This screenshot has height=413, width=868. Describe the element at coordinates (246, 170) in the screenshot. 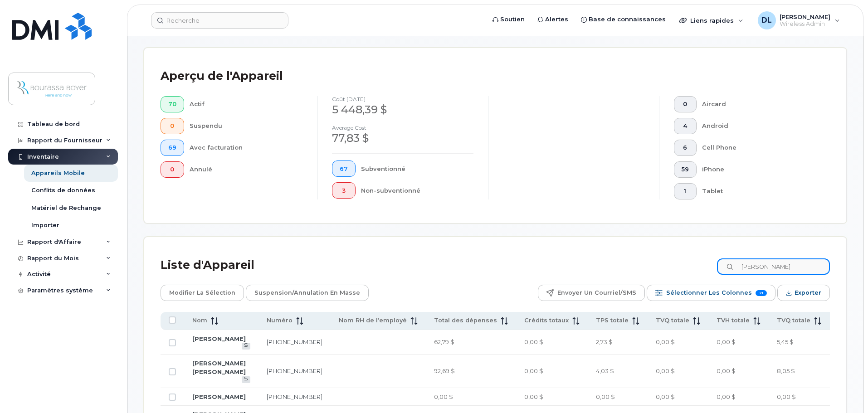

I see `div: Annulé` at that location.